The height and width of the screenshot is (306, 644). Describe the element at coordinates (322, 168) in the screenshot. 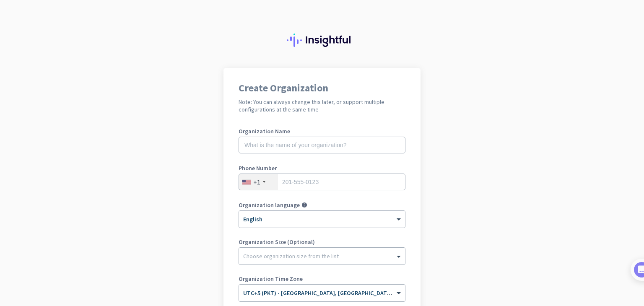

I see `label: Phone Number` at that location.